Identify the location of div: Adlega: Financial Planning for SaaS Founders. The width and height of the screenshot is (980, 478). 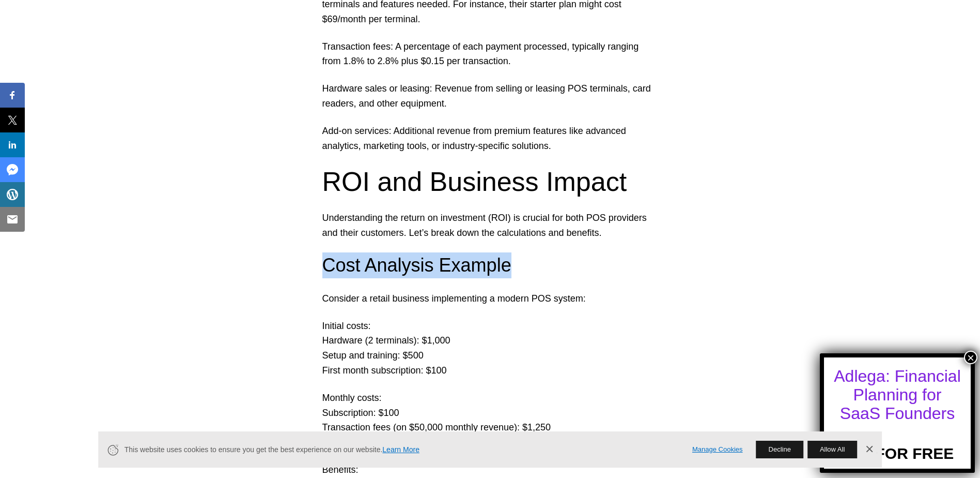
(898, 395).